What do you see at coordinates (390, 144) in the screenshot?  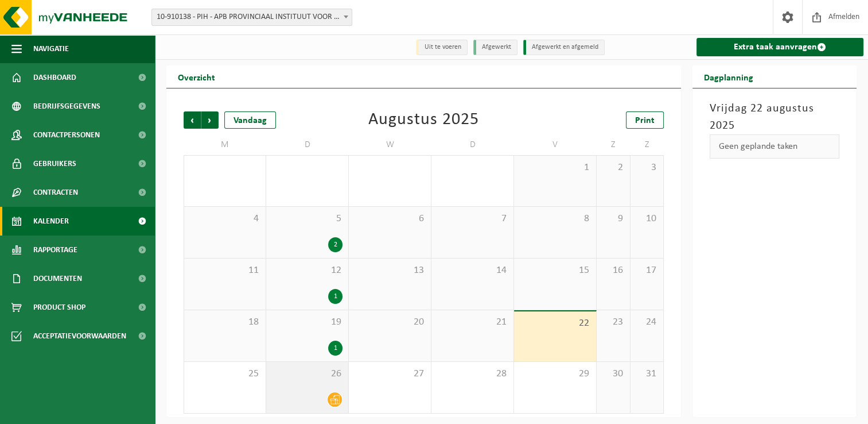 I see `td: W` at bounding box center [390, 144].